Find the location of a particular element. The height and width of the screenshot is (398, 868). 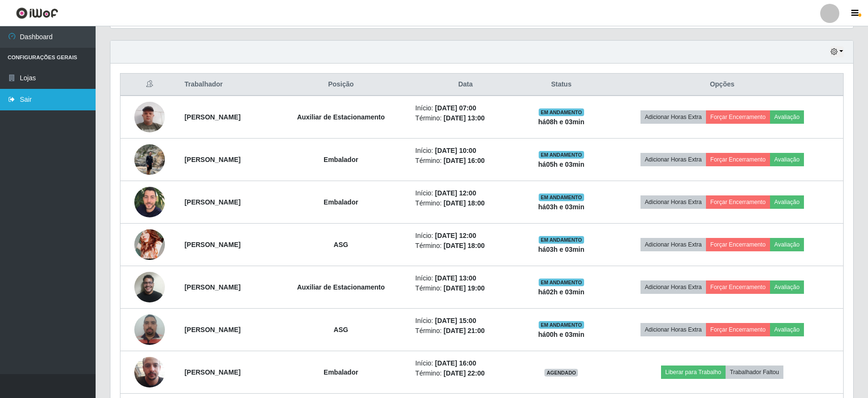

strong: há 02 h e 03 min is located at coordinates (561, 292).